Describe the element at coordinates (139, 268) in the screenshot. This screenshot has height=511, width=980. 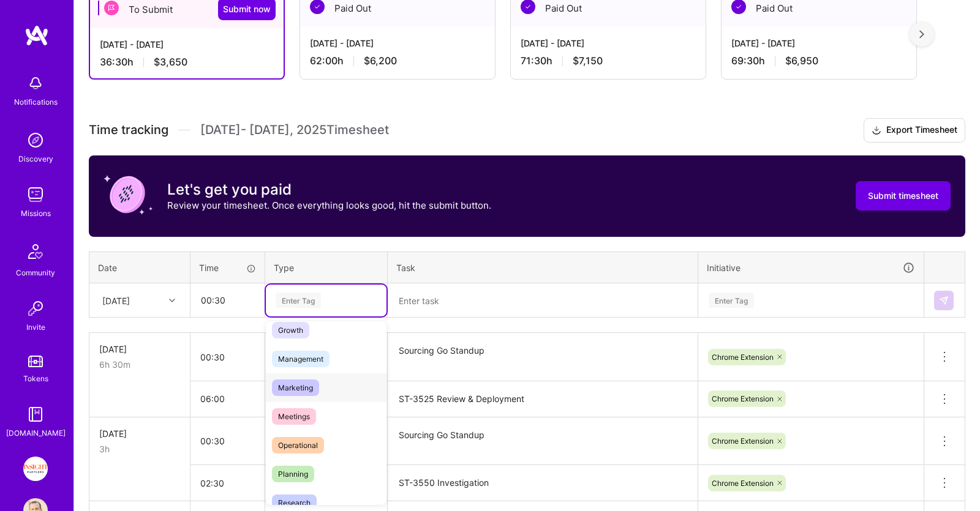
I see `th: Date` at that location.